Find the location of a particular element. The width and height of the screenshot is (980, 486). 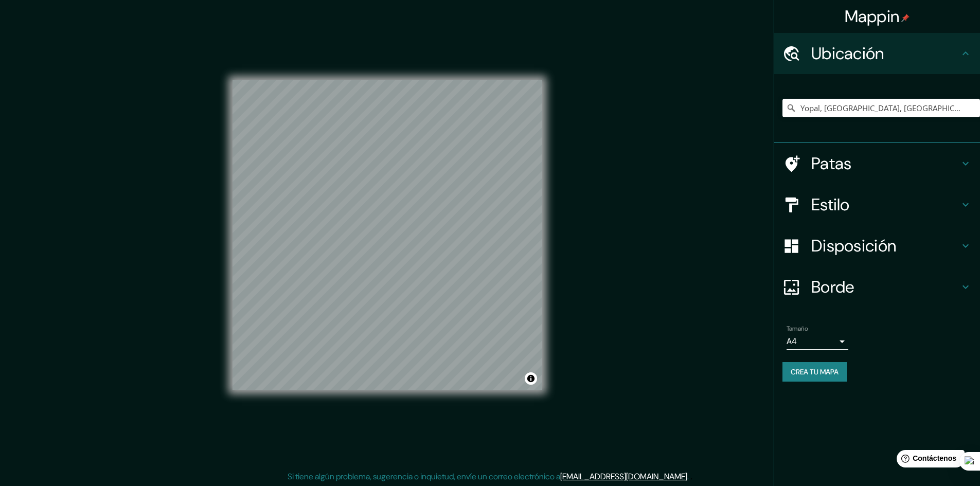

font: A4 is located at coordinates (791, 341).